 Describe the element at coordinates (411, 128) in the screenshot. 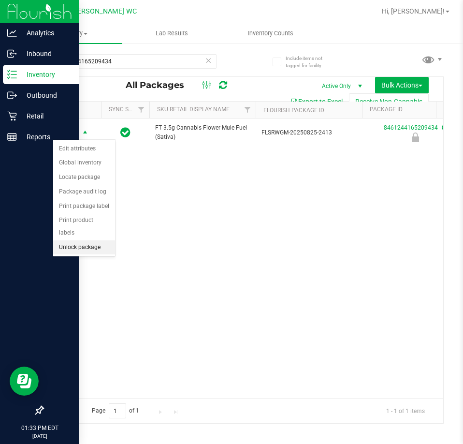

I see `a: 8461244165209434` at that location.